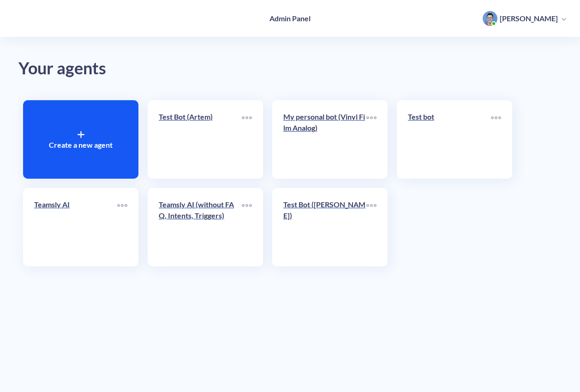 This screenshot has width=580, height=392. I want to click on h4: Admin Panel, so click(290, 18).